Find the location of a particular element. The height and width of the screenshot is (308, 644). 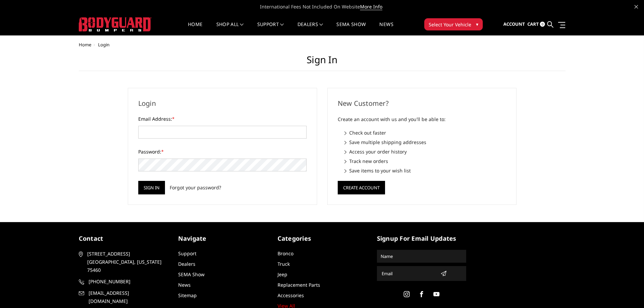

a: Accessories is located at coordinates (291, 295).